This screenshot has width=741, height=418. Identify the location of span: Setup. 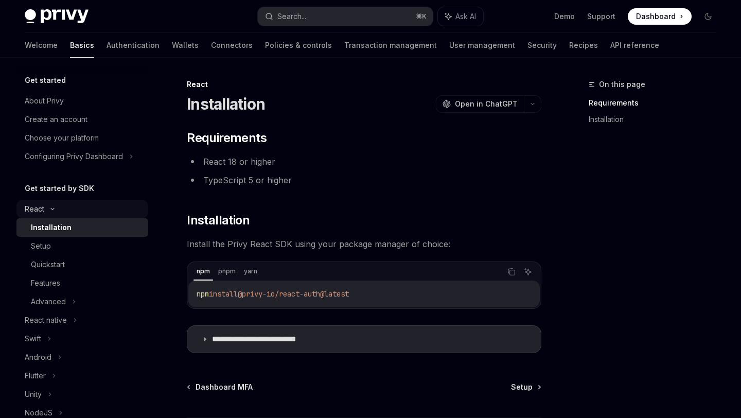
(522, 387).